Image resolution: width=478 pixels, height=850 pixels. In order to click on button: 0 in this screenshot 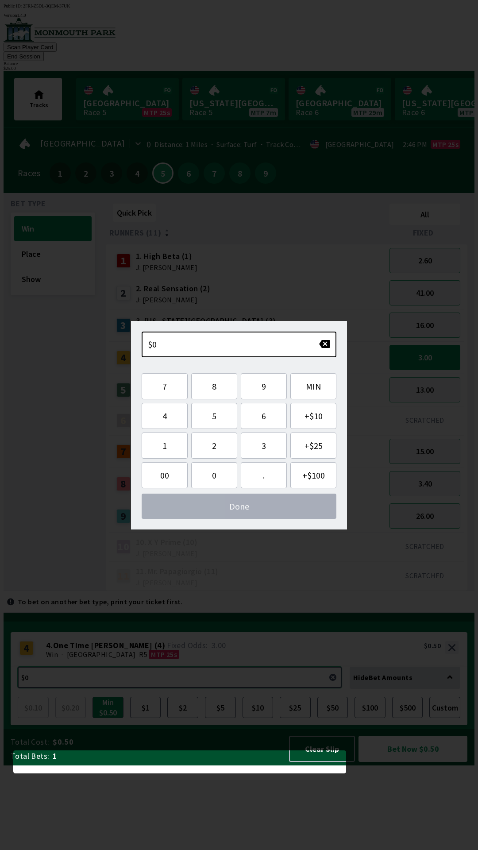, I will do `click(214, 475)`.